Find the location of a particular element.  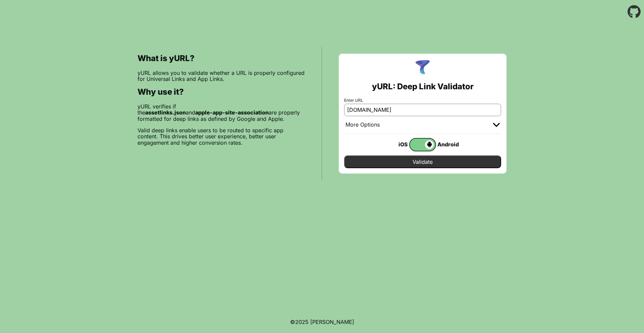

img: chevron is located at coordinates (497, 125).